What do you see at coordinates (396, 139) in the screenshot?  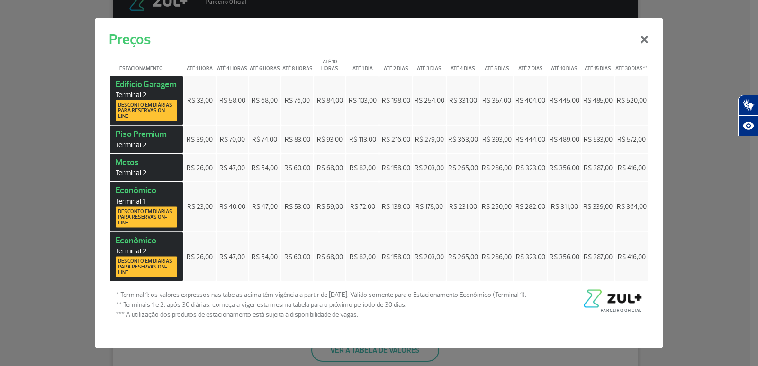 I see `span: R$ 216,00` at bounding box center [396, 139].